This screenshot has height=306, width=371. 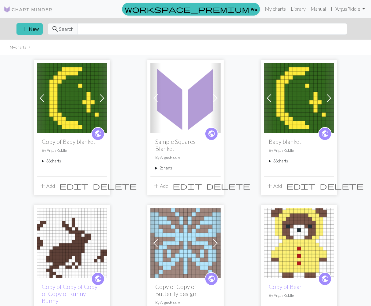 I want to click on img: Garter Stitch Square, so click(x=186, y=98).